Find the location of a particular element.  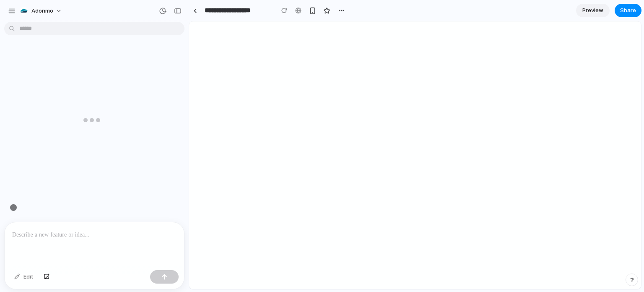

span: Preview is located at coordinates (593, 11).